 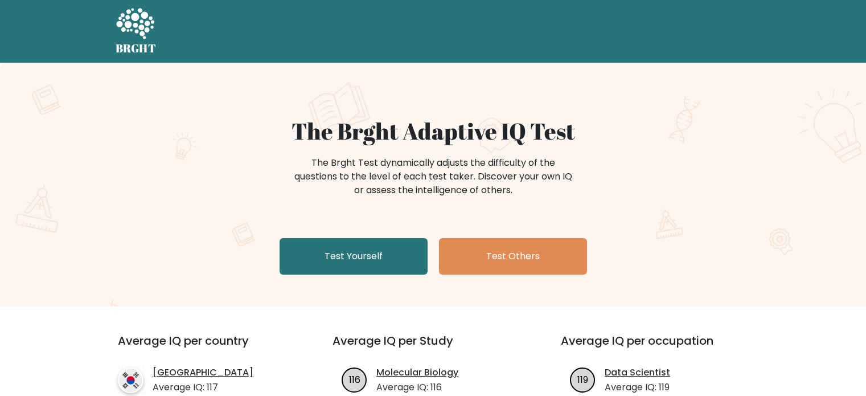 I want to click on h3: Average IQ per country, so click(x=204, y=347).